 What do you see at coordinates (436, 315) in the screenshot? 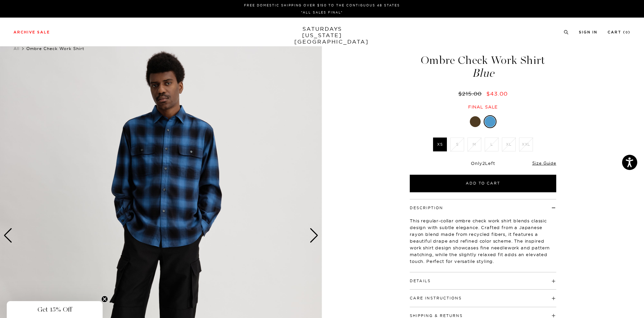
I see `button: Shipping & Returns` at bounding box center [436, 315].